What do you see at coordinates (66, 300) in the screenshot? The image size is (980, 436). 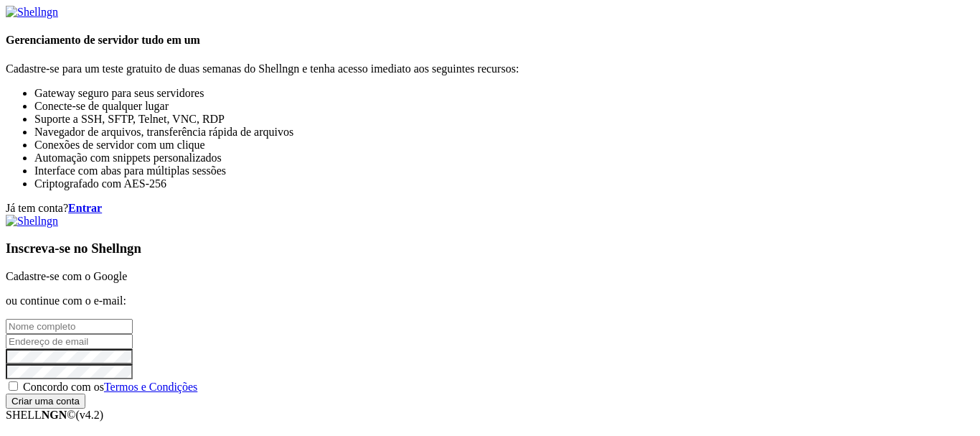 I see `font: ou continue com o e-mail:` at bounding box center [66, 300].